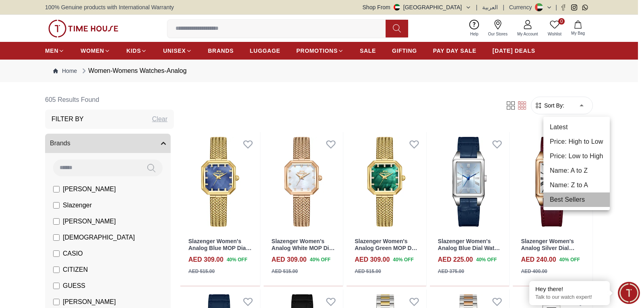 The width and height of the screenshot is (644, 308). What do you see at coordinates (576, 200) in the screenshot?
I see `li: Best Sellers` at bounding box center [576, 200].